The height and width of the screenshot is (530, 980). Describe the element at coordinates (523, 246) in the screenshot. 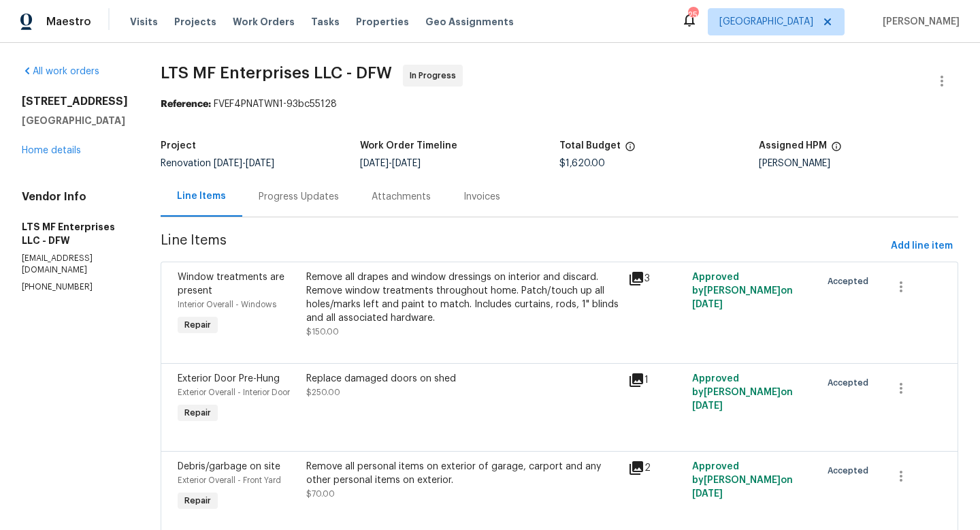

I see `span: Line Items` at that location.